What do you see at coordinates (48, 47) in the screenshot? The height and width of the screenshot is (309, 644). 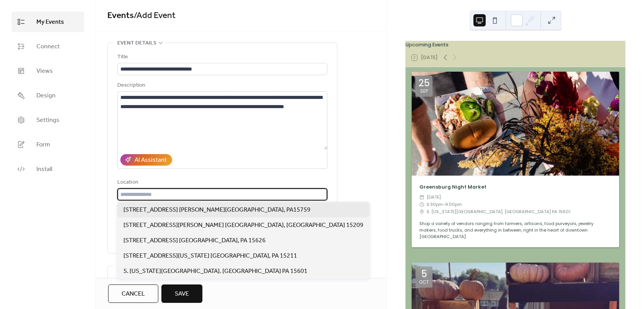 I see `span: Connect` at bounding box center [48, 47].